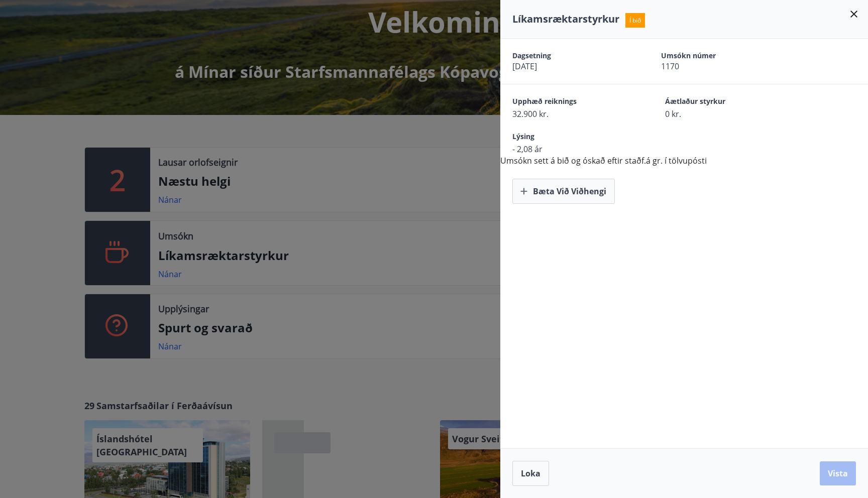 The height and width of the screenshot is (498, 868). Describe the element at coordinates (571, 114) in the screenshot. I see `span: 32.900 kr.` at that location.